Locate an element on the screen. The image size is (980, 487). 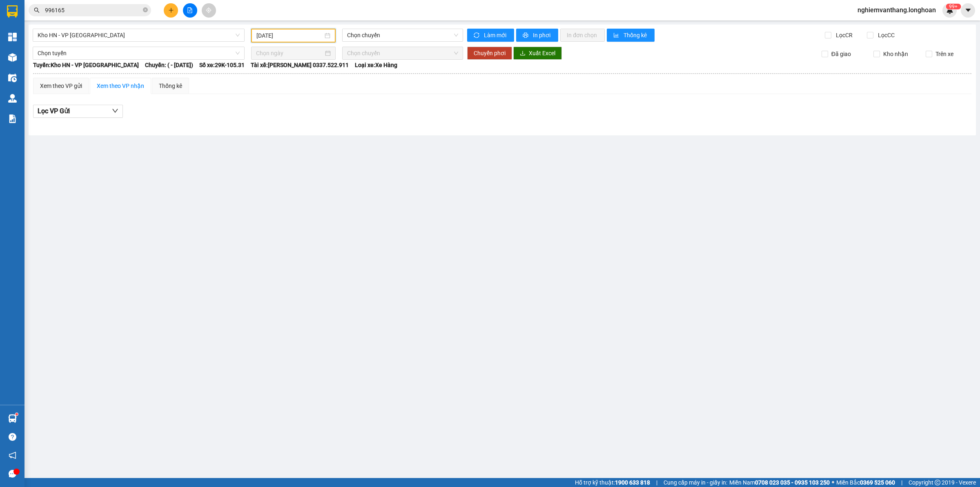
button: aim is located at coordinates (209, 10).